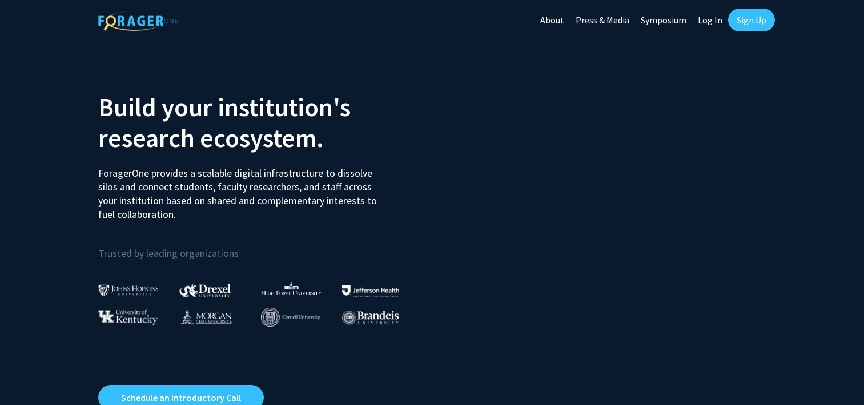  I want to click on p: Trusted by leading organizations, so click(261, 246).